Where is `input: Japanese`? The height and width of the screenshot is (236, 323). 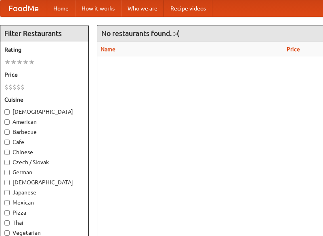 input: Japanese is located at coordinates (7, 193).